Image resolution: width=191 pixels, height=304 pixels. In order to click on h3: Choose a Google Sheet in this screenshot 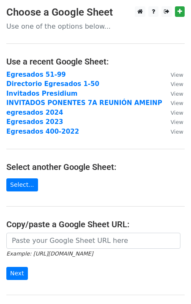, I will do `click(95, 12)`.